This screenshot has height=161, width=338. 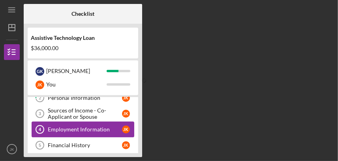 I want to click on tspan: 5, so click(x=40, y=145).